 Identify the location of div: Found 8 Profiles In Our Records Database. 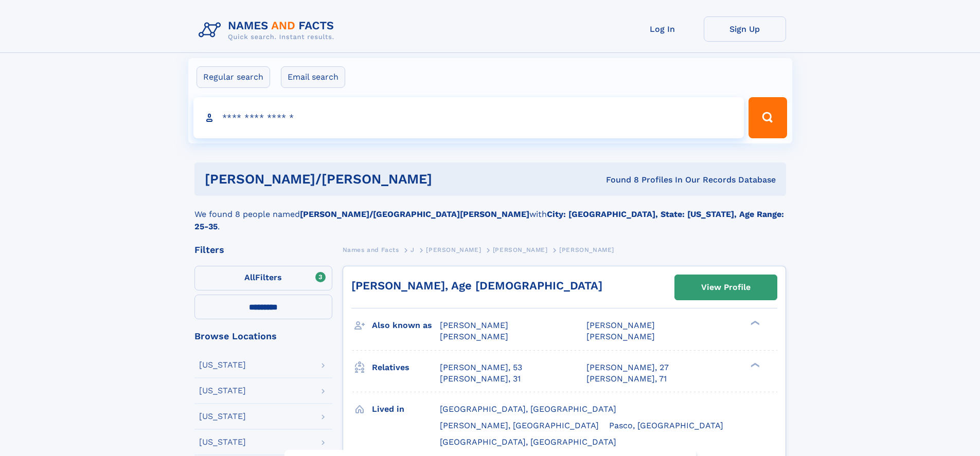
(647, 180).